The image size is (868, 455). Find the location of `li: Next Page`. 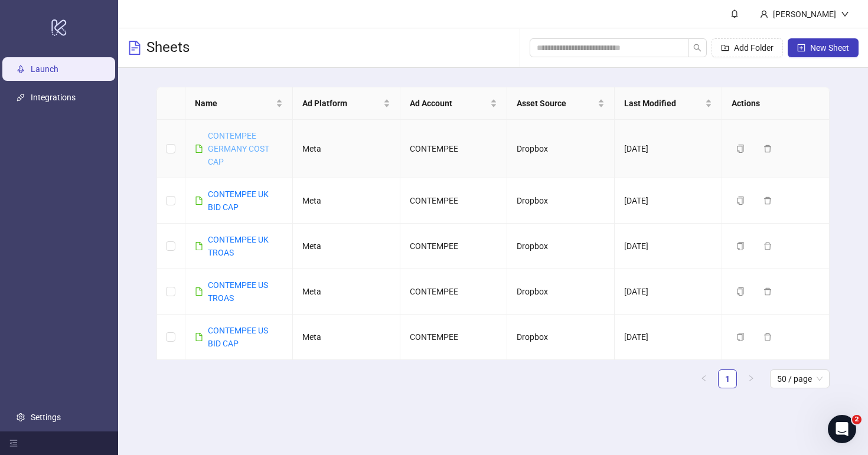

li: Next Page is located at coordinates (751, 379).